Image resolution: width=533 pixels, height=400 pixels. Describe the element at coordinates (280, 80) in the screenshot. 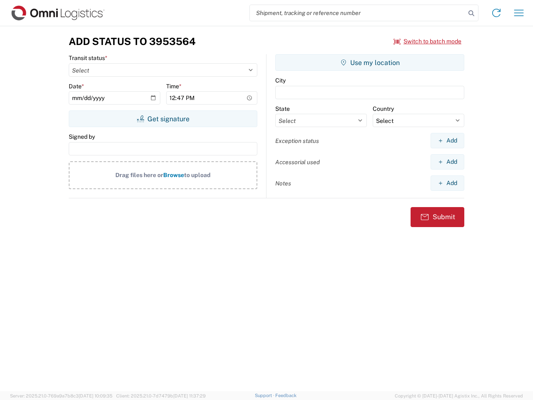

I see `label: City` at that location.